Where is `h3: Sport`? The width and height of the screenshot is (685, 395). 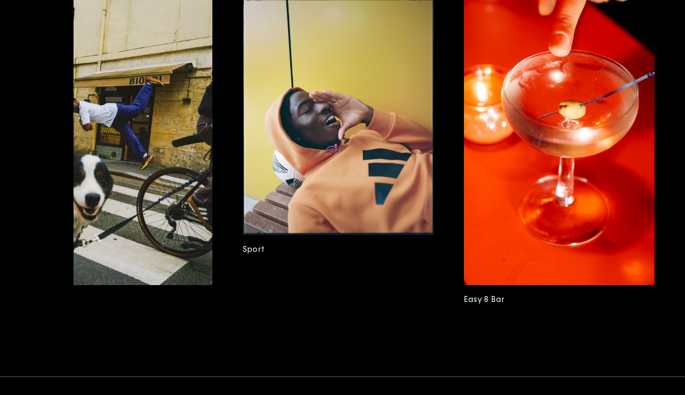 h3: Sport is located at coordinates (338, 250).